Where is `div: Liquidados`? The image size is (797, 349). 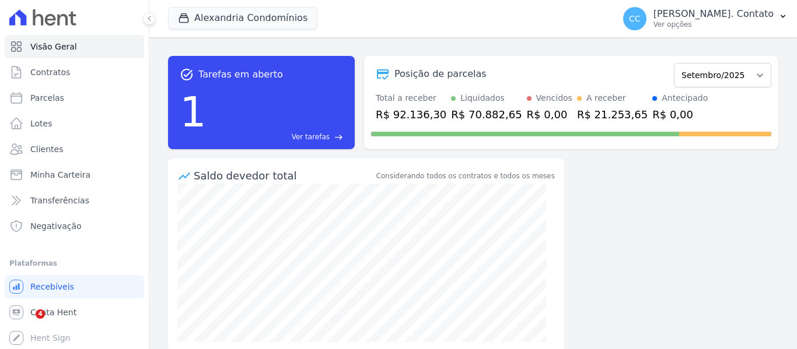
div: Liquidados is located at coordinates (482, 98).